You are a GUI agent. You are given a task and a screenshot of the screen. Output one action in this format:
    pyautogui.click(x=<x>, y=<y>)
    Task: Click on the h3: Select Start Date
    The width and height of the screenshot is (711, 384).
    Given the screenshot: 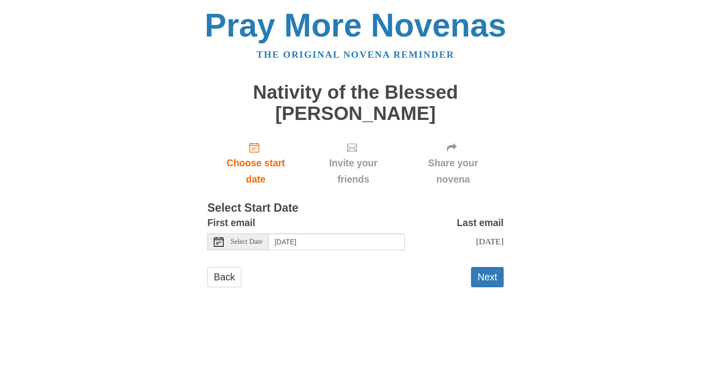 What is the action you would take?
    pyautogui.click(x=355, y=208)
    